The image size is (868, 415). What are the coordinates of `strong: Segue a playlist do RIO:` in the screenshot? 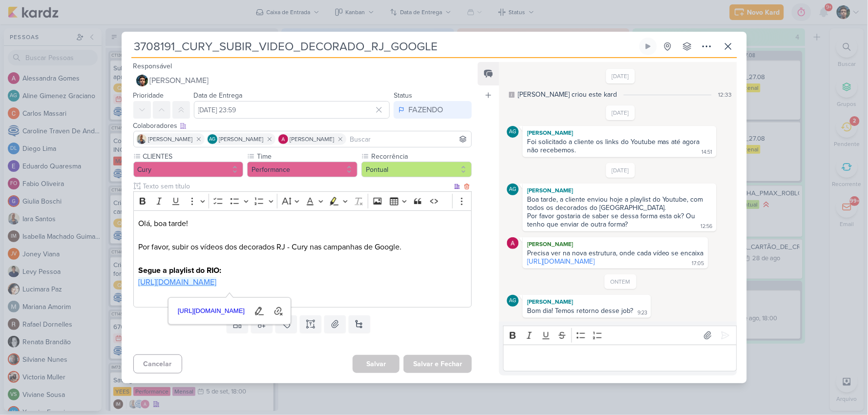 It's located at (180, 270).